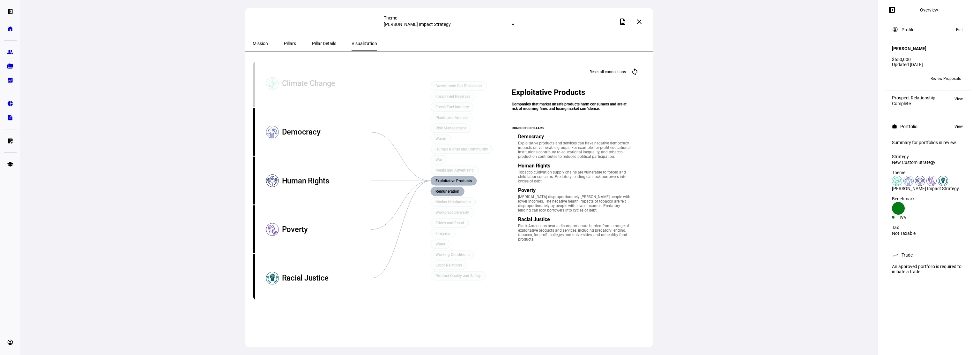  Describe the element at coordinates (452, 106) in the screenshot. I see `text: Fossil Fuel Industry` at that location.